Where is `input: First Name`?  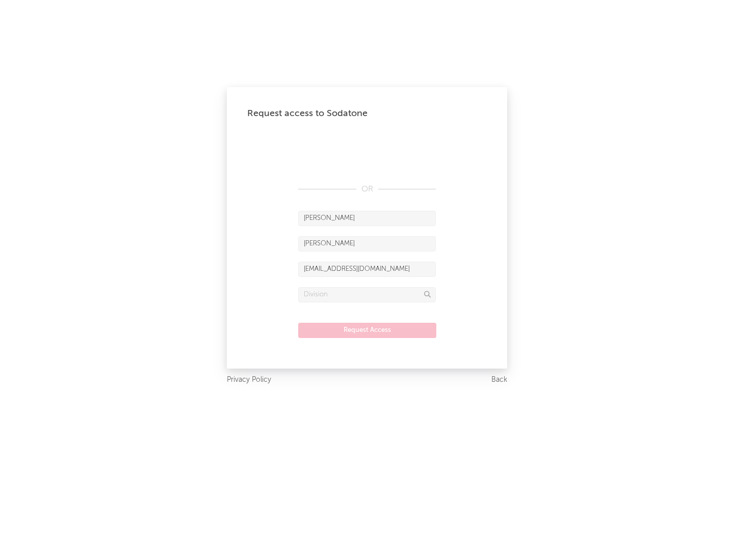
input: First Name is located at coordinates (367, 218).